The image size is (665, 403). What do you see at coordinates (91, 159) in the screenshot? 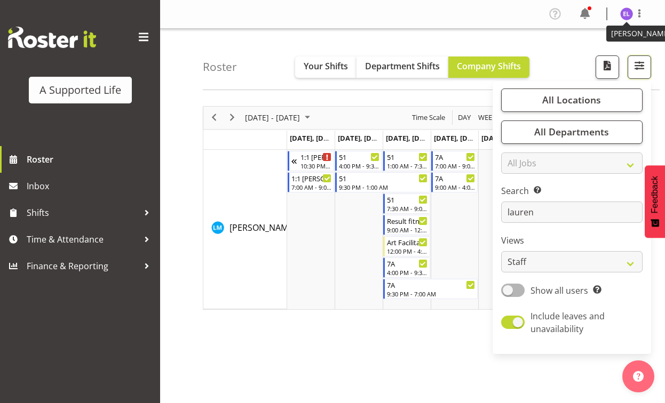
I see `span: Roster` at bounding box center [91, 159].